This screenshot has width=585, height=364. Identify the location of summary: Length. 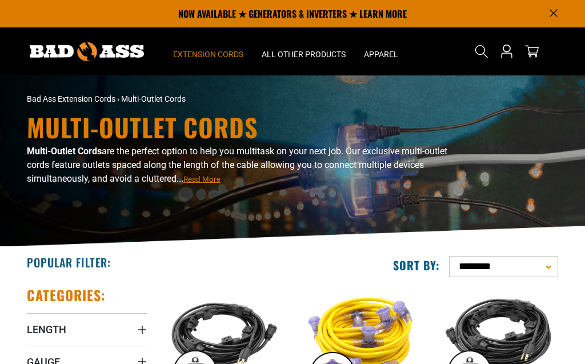
(87, 329).